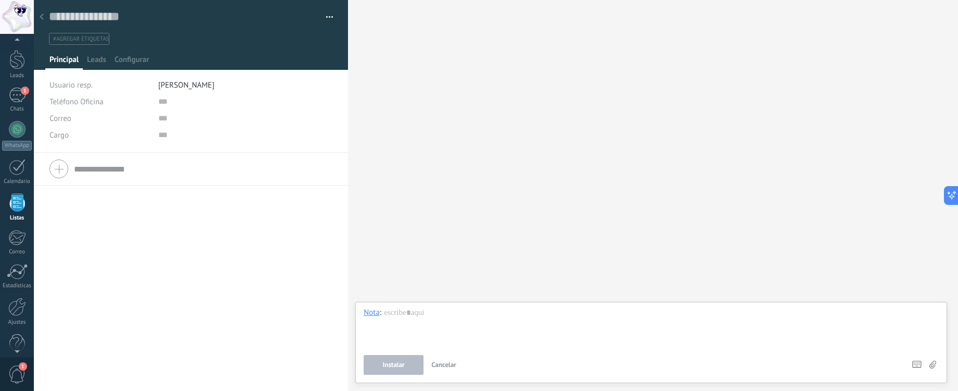 Image resolution: width=958 pixels, height=391 pixels. Describe the element at coordinates (81, 39) in the screenshot. I see `span: #agregar etiquetas` at that location.